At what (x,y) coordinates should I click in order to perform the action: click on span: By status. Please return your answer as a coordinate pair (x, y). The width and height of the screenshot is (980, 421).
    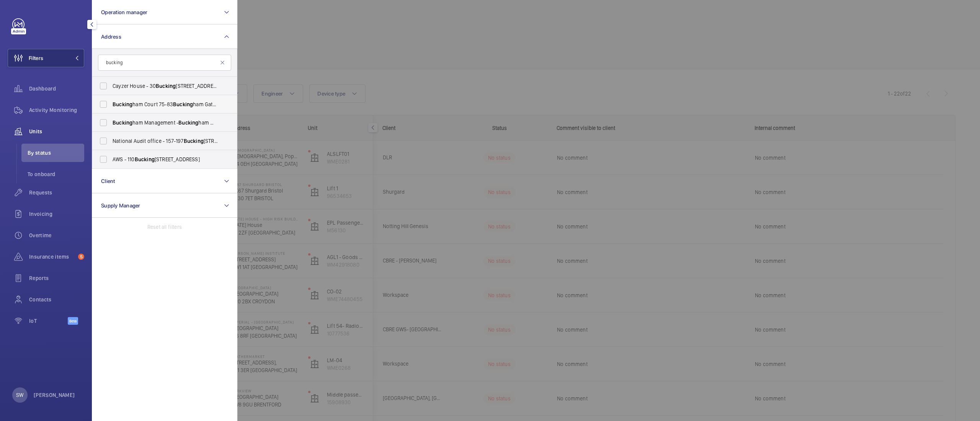
    Looking at the image, I should click on (56, 153).